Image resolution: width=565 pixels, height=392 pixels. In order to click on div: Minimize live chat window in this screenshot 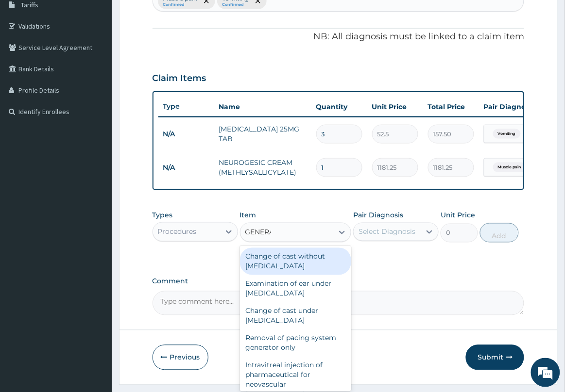, I will do `click(171, 17)`.